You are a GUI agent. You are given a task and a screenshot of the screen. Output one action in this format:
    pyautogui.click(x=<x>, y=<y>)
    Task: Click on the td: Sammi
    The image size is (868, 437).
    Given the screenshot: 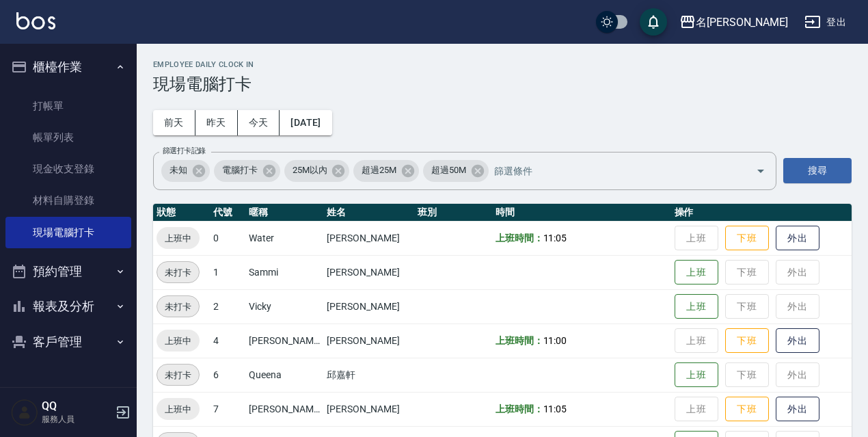 What is the action you would take?
    pyautogui.click(x=284, y=273)
    